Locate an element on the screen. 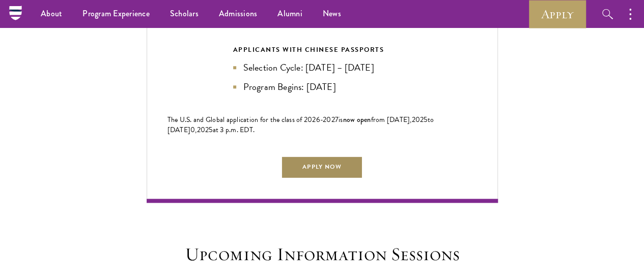 The image size is (644, 280). span: now open is located at coordinates (357, 119).